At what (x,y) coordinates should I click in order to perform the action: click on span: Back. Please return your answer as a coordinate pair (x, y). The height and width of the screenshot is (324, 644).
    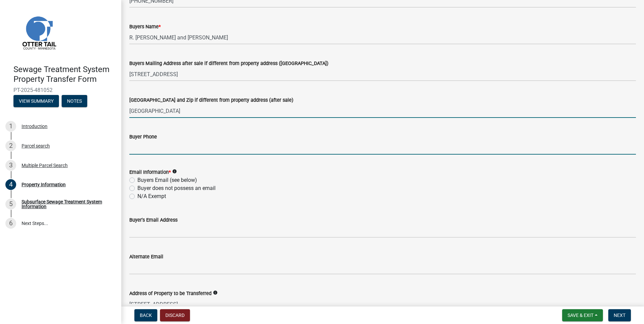
    Looking at the image, I should click on (146, 315).